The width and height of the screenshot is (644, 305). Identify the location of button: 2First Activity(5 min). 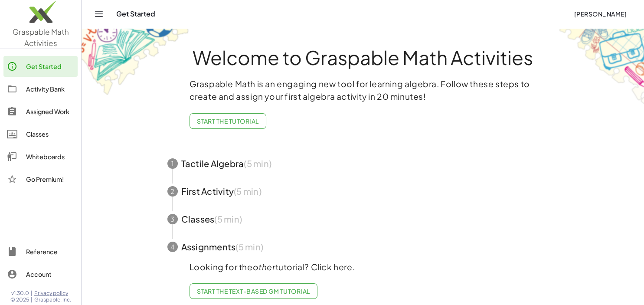
(363, 191).